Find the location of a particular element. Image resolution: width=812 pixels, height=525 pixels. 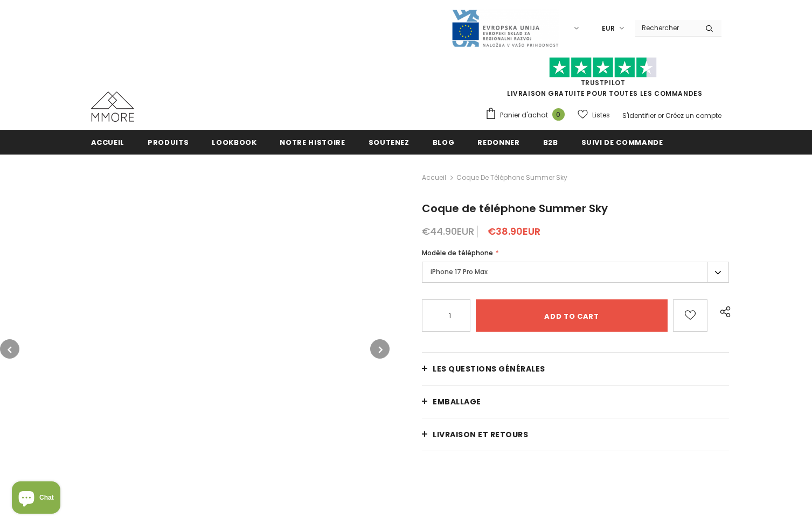

span: LIVRAISON GRATUITE POUR TOUTES LES COMMANDES is located at coordinates (603, 79).